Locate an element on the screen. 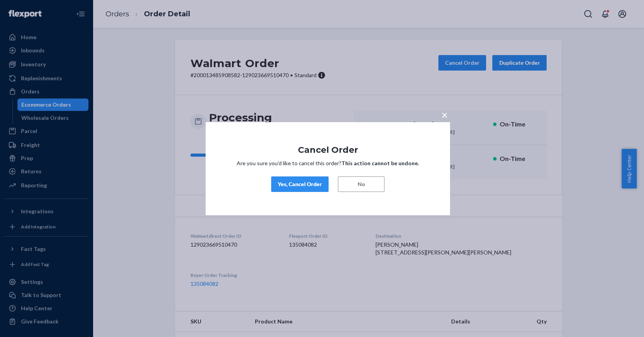 The width and height of the screenshot is (644, 337). div: Yes, Cancel Order is located at coordinates (300, 184).